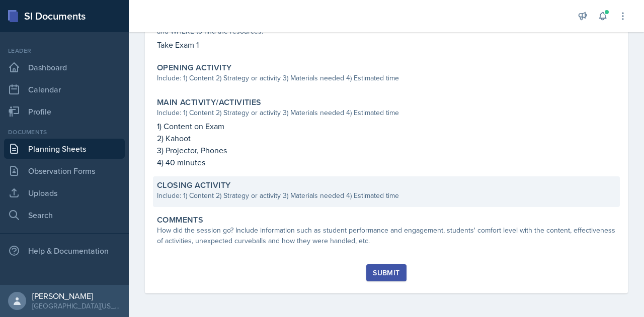  What do you see at coordinates (64, 112) in the screenshot?
I see `a: Profile` at bounding box center [64, 112].